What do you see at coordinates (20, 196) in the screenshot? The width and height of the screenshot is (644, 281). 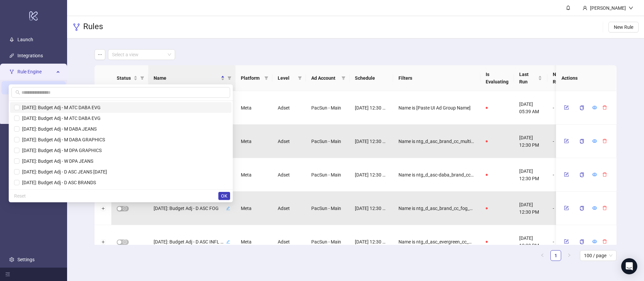 I see `button: Reset` at bounding box center [20, 196].